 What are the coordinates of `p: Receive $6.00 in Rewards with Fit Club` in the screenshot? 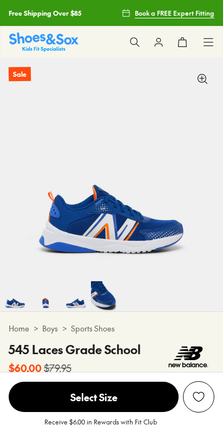 It's located at (101, 427).